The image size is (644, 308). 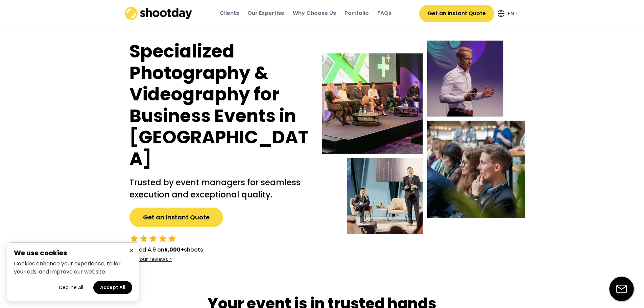 What do you see at coordinates (174, 250) in the screenshot?
I see `strong: 5,000+` at bounding box center [174, 250].